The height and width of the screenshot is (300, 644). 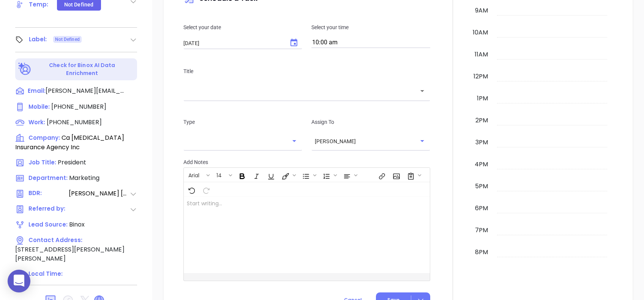 What do you see at coordinates (67, 40) in the screenshot?
I see `span: Not Defined` at bounding box center [67, 40].